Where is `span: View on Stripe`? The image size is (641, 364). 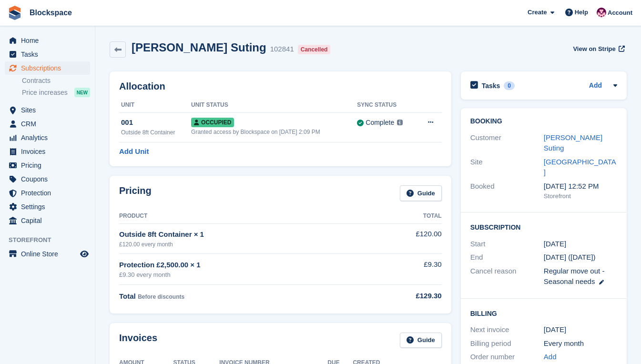 span: View on Stripe is located at coordinates (594, 49).